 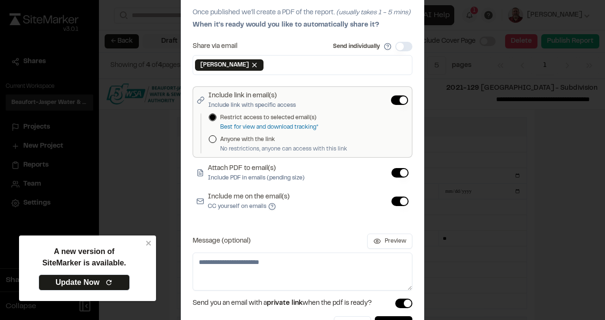 What do you see at coordinates (283, 140) in the screenshot?
I see `label: Anyone with the link` at bounding box center [283, 140].